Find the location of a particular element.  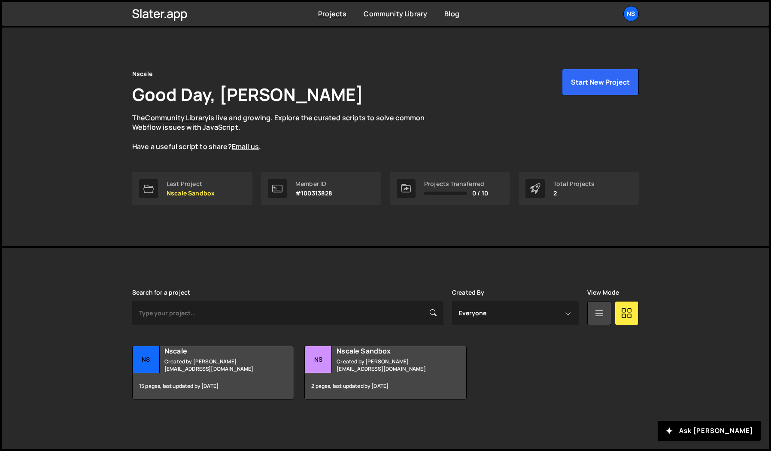

a: Ns is located at coordinates (631, 14).